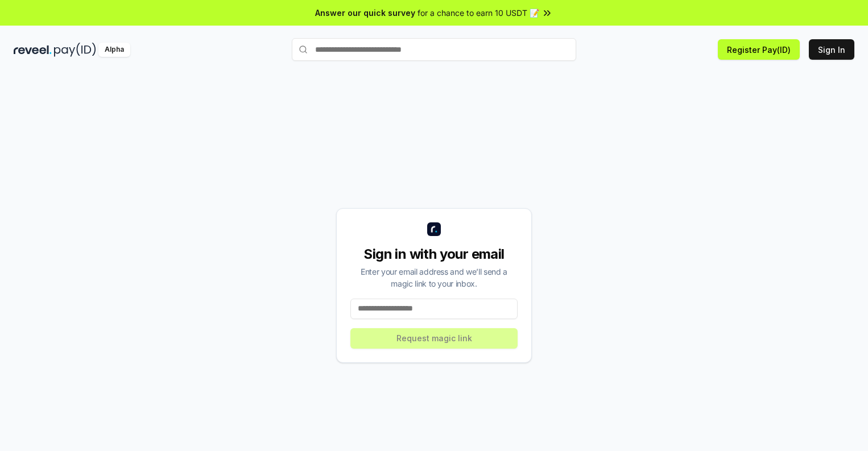  Describe the element at coordinates (759, 49) in the screenshot. I see `button: Register Pay(ID)` at that location.